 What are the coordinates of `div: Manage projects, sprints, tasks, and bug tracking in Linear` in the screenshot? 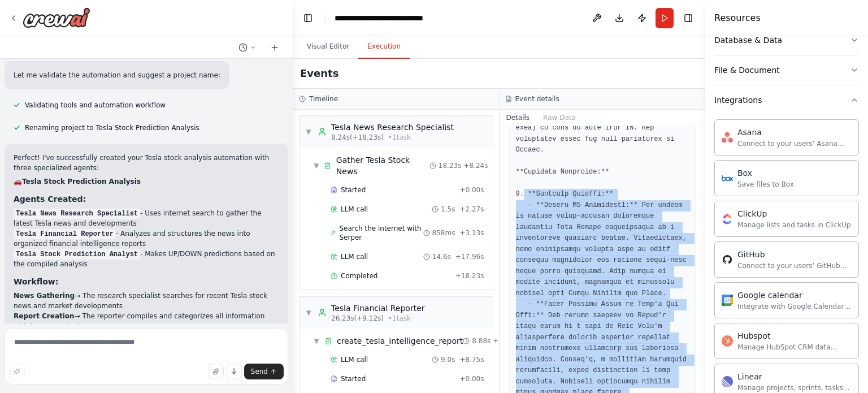 It's located at (795, 388).